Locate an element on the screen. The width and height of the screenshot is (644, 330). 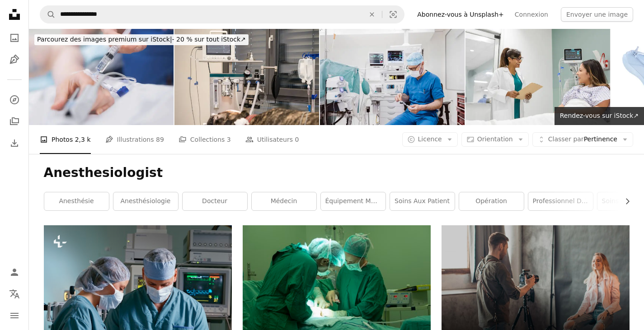
a: Utilisateurs 0 is located at coordinates (272, 139).